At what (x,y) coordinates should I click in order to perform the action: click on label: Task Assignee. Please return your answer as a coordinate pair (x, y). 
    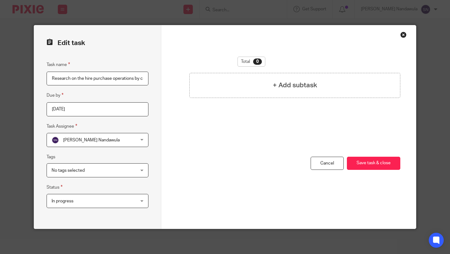
    Looking at the image, I should click on (62, 126).